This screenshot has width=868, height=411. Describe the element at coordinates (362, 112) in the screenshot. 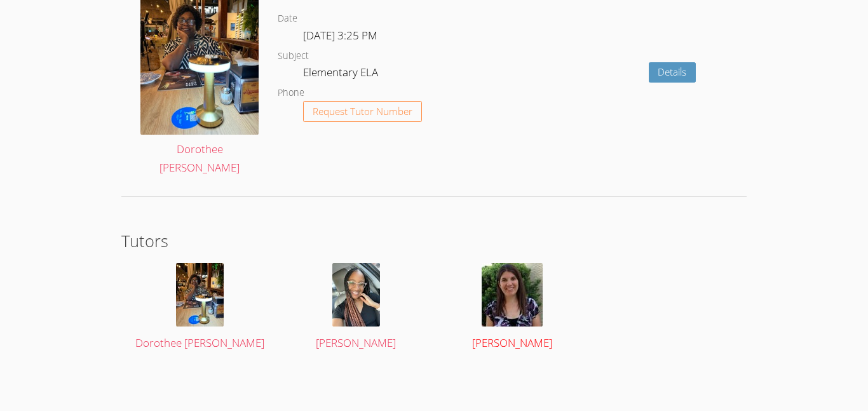

I see `button: Request Tutor Number` at that location.